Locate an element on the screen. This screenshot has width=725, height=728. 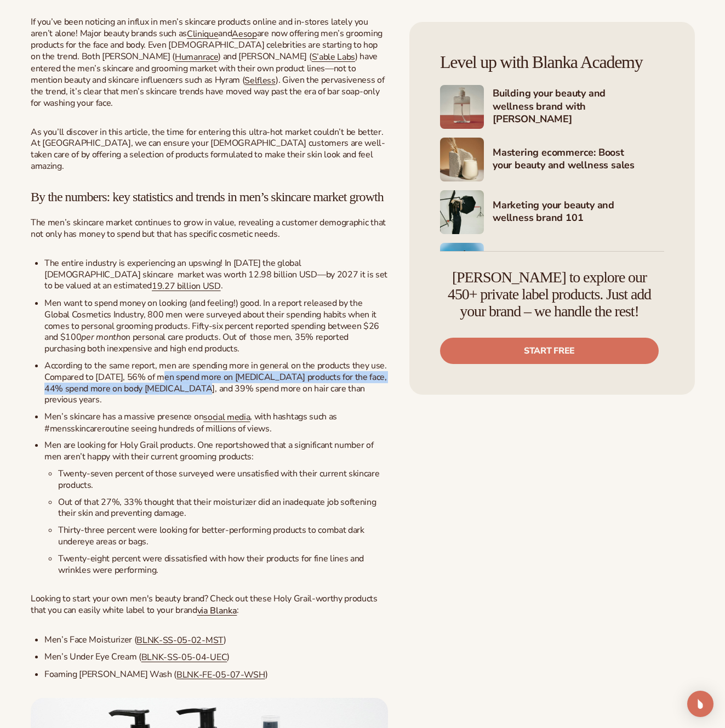
a: Selfless is located at coordinates (260, 80).